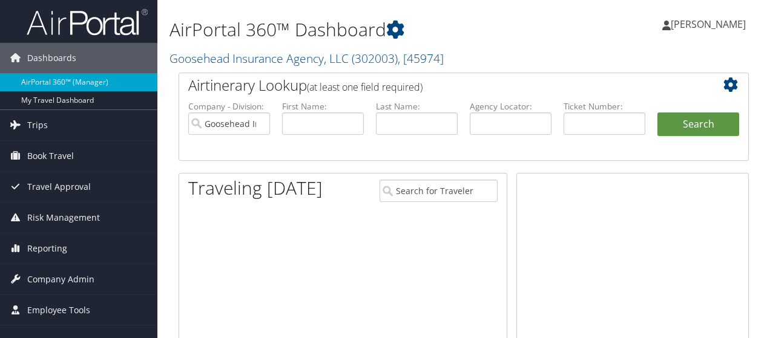  What do you see at coordinates (439, 191) in the screenshot?
I see `input: Search for Traveler` at bounding box center [439, 191].